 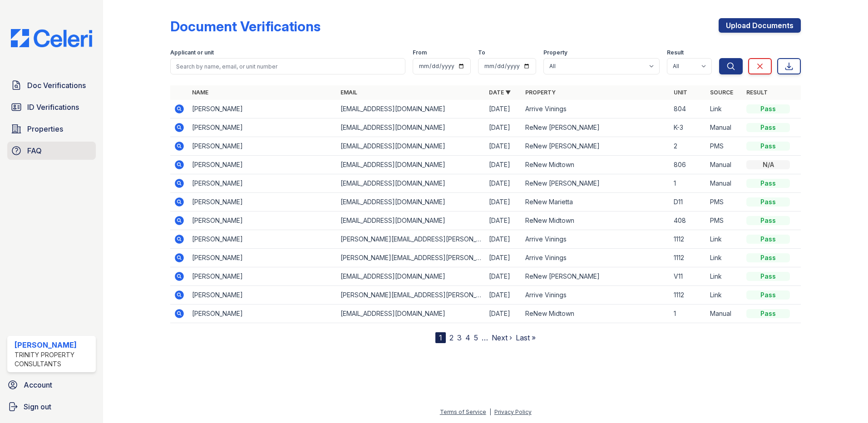 I want to click on a: Name, so click(x=200, y=93).